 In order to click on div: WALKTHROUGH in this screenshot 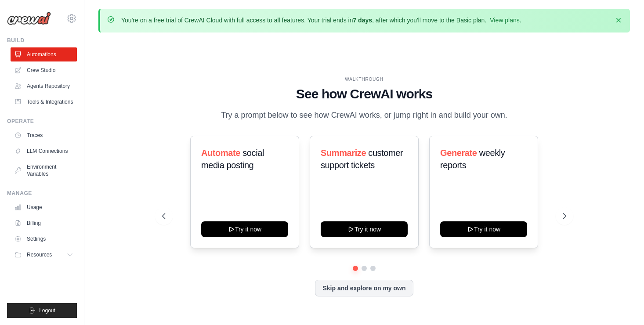, I will do `click(364, 79)`.